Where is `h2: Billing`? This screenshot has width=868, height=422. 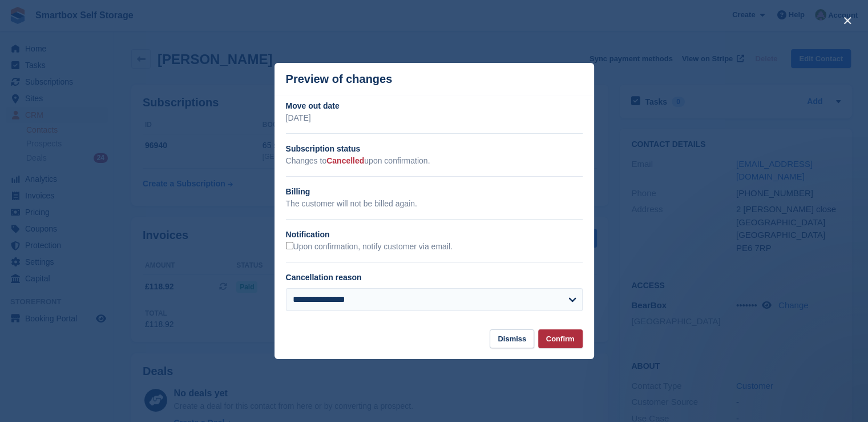 h2: Billing is located at coordinates (434, 192).